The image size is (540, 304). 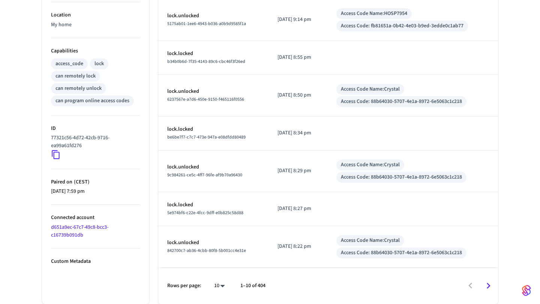 What do you see at coordinates (96, 218) in the screenshot?
I see `p: Connected account` at bounding box center [96, 218].